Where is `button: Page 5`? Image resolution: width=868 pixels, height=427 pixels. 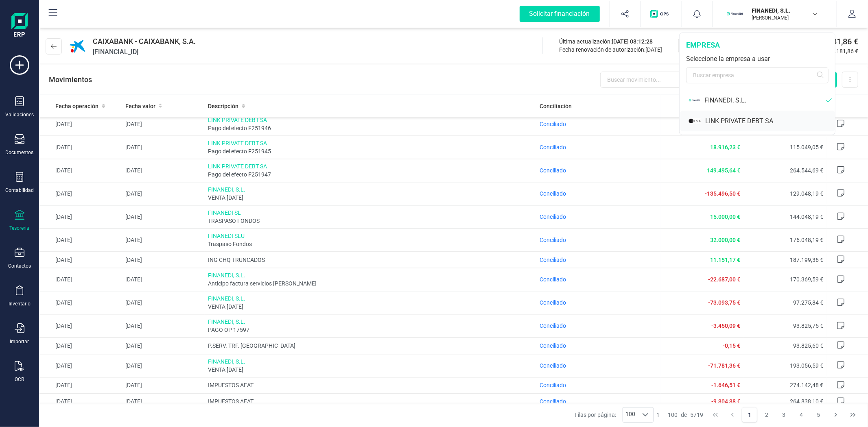
button: Page 5 is located at coordinates (818, 414).